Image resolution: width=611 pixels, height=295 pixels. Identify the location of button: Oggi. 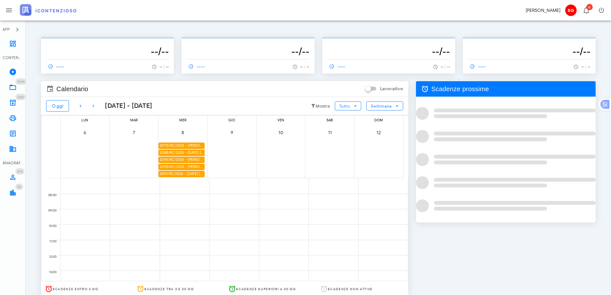
(57, 106).